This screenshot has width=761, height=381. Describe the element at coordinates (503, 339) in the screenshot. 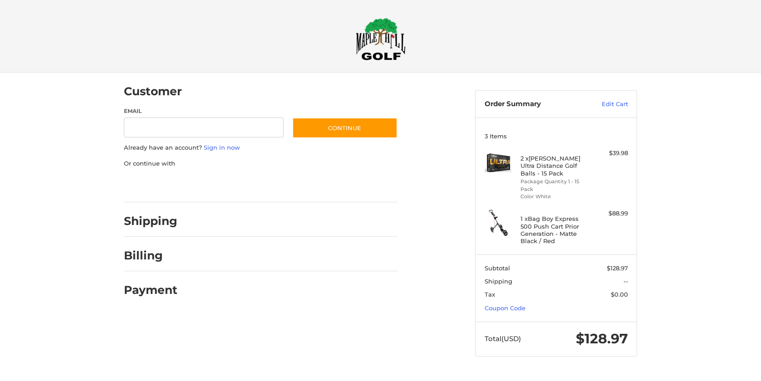

I see `span: Total (USD)` at that location.